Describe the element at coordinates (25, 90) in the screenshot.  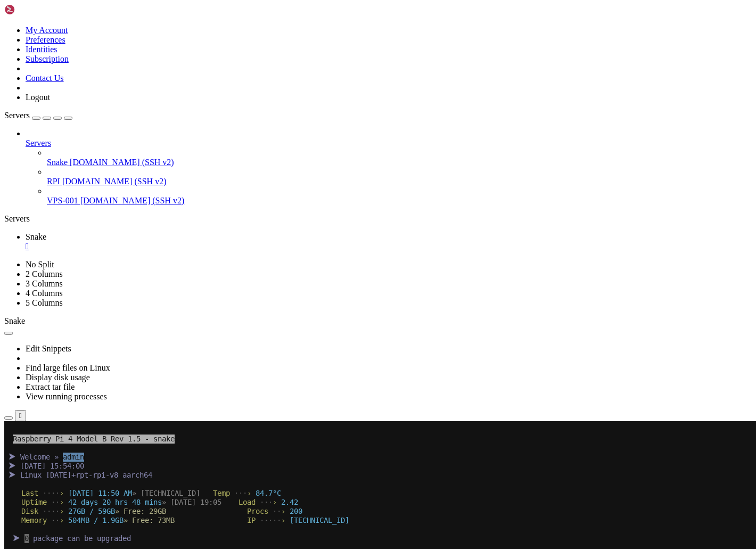
I see `span: Disk` at that location.